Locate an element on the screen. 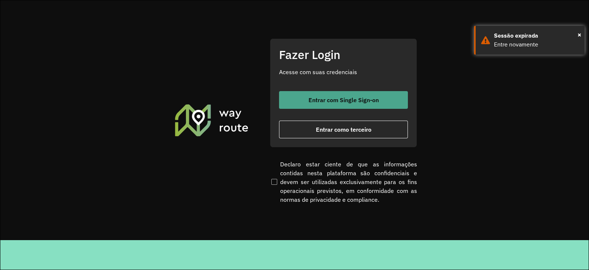  span: Entrar como terceiro is located at coordinates (344, 129).